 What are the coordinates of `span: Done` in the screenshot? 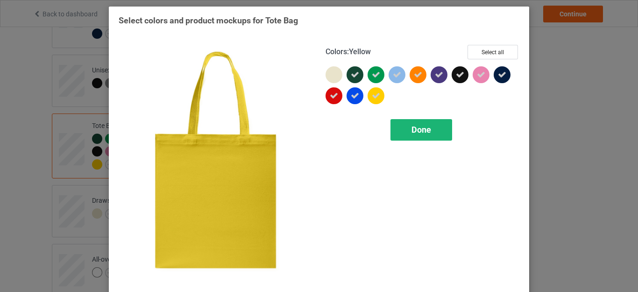 It's located at (421, 129).